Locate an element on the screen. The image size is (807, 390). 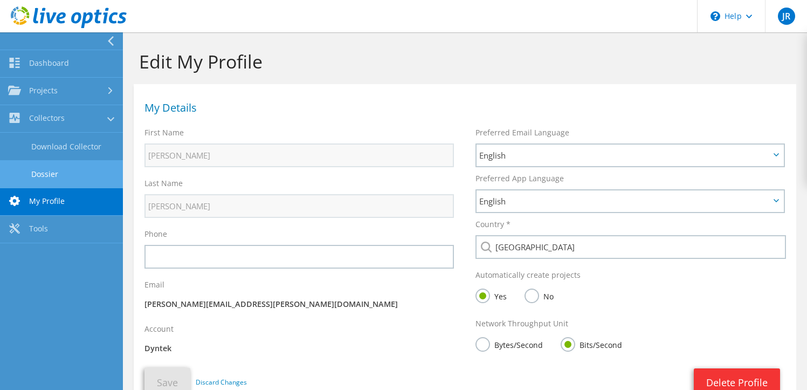
label: Yes is located at coordinates (491, 295).